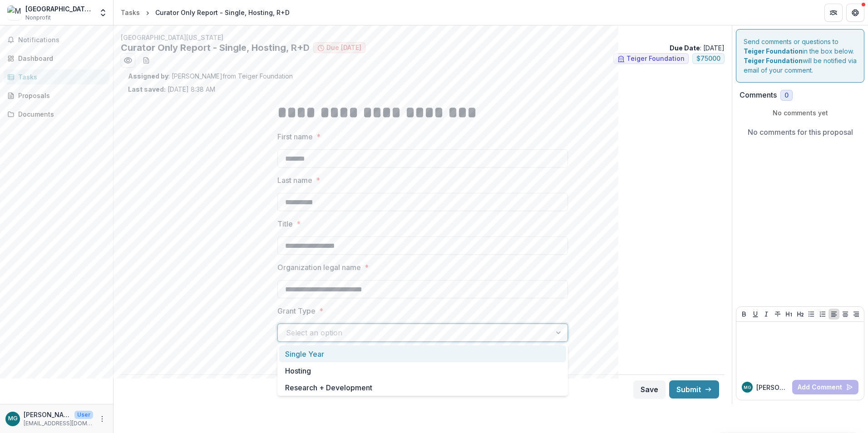  Describe the element at coordinates (296, 311) in the screenshot. I see `p: Grant Type` at that location.